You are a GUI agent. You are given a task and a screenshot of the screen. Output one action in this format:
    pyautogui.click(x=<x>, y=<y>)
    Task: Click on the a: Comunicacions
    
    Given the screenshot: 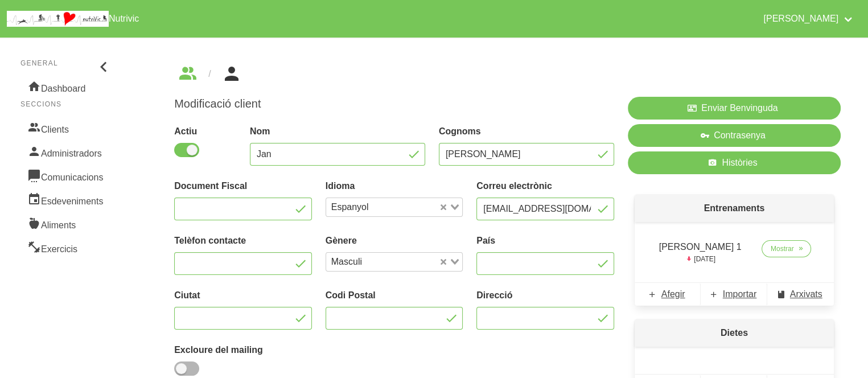 What is the action you would take?
    pyautogui.click(x=66, y=176)
    